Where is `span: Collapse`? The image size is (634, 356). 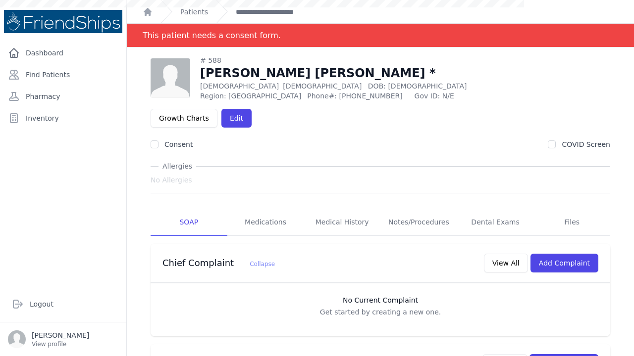 span: Collapse is located at coordinates (262, 264).